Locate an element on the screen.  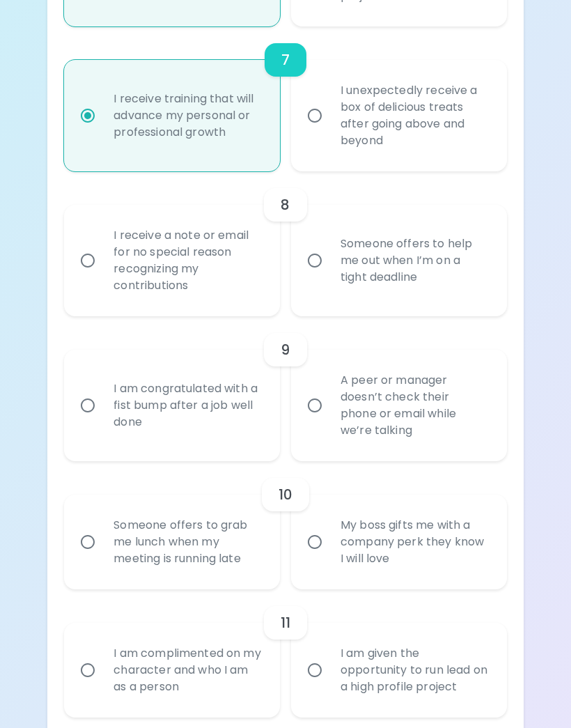
div: A peer or manager doesn’t check their phone or email while we’re talking is located at coordinates (415, 406).